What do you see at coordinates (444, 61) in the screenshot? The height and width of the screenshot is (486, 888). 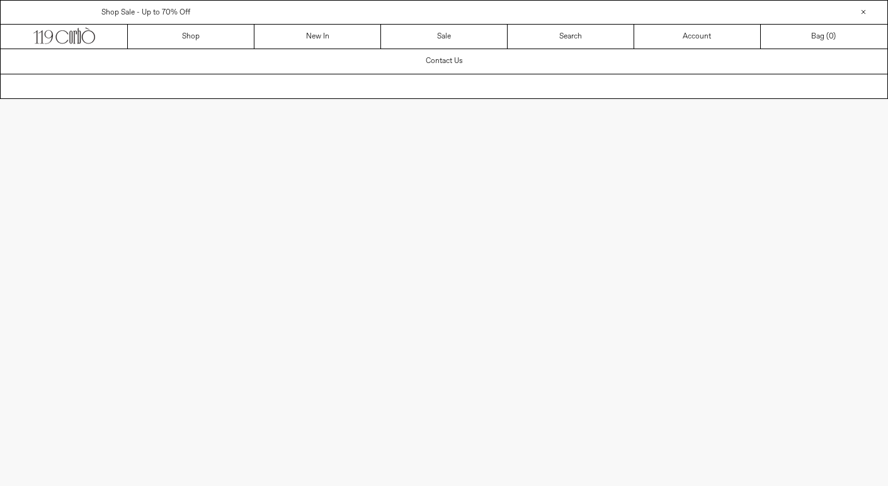 I see `h1: Contact Us` at bounding box center [444, 61].